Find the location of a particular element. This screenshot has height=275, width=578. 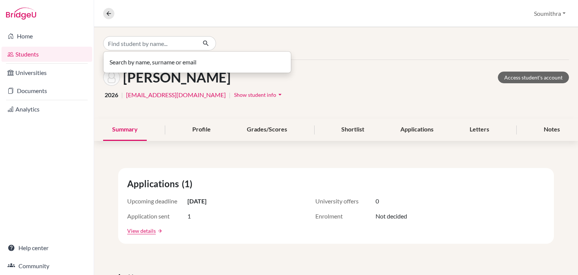

div: Grades/Scores is located at coordinates (267, 129).